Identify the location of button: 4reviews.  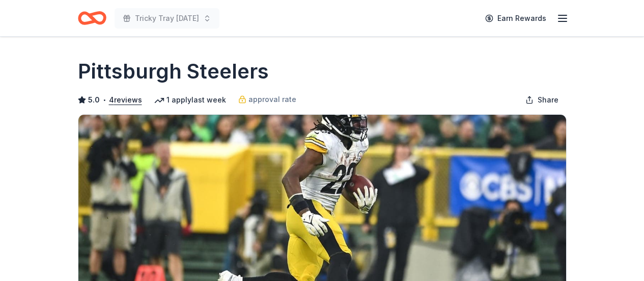
(125, 100).